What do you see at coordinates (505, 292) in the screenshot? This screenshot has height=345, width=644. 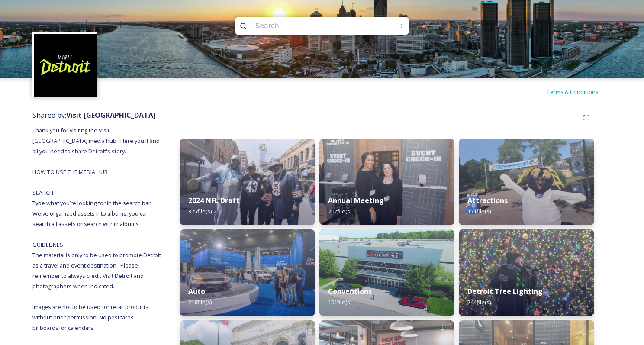 I see `strong: Detroit Tree Lighting` at bounding box center [505, 292].